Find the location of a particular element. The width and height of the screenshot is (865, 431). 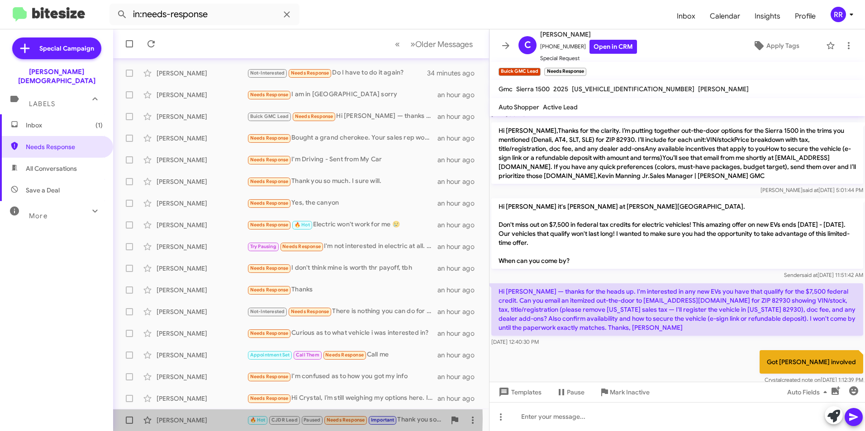

span: Older Messages is located at coordinates (444, 44).